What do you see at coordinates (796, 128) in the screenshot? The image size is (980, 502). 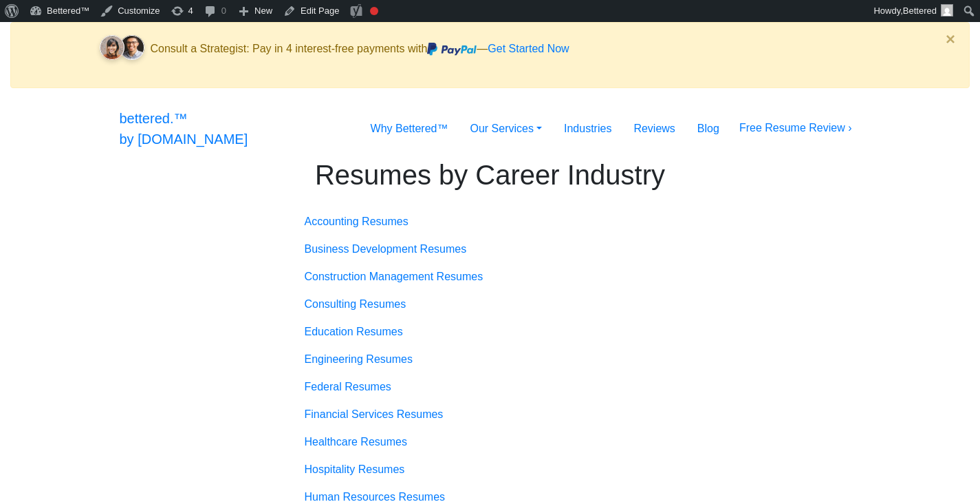 I see `a: Free Resume Review ›` at bounding box center [796, 128].